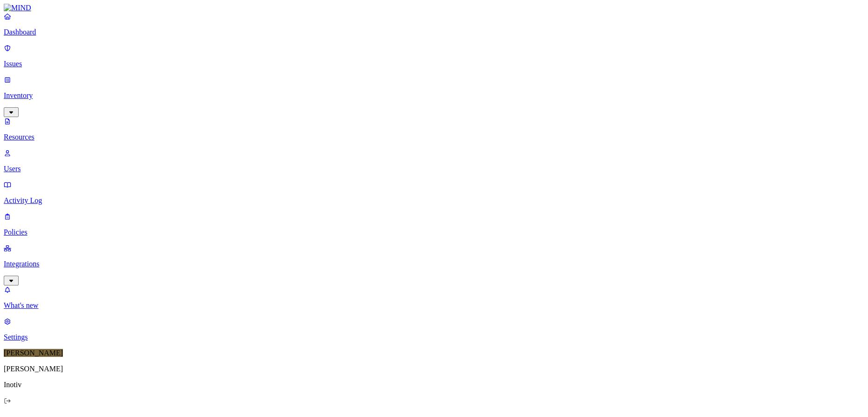 This screenshot has width=868, height=417. What do you see at coordinates (434, 56) in the screenshot?
I see `a: Issues` at bounding box center [434, 56].